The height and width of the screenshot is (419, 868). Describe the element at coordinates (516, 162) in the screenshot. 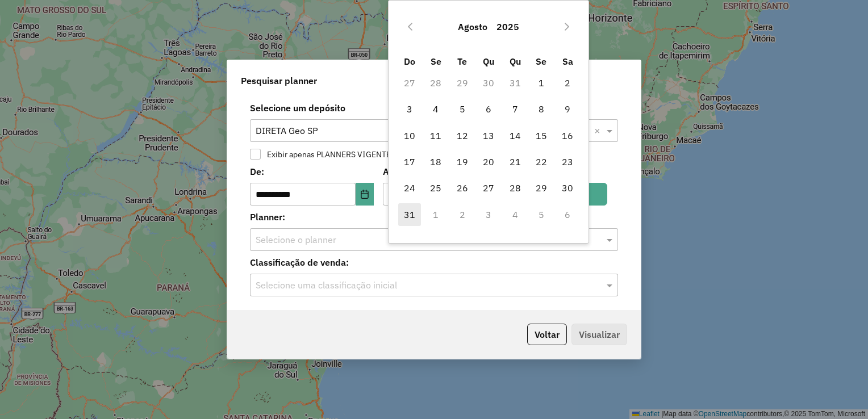

I see `span: 21` at that location.